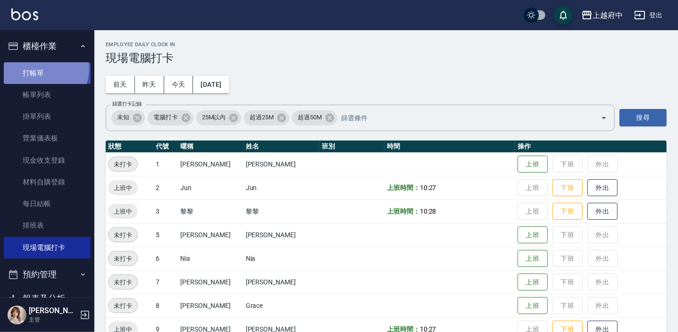 The image size is (678, 332). Describe the element at coordinates (47, 204) in the screenshot. I see `a: 每日結帳` at that location.